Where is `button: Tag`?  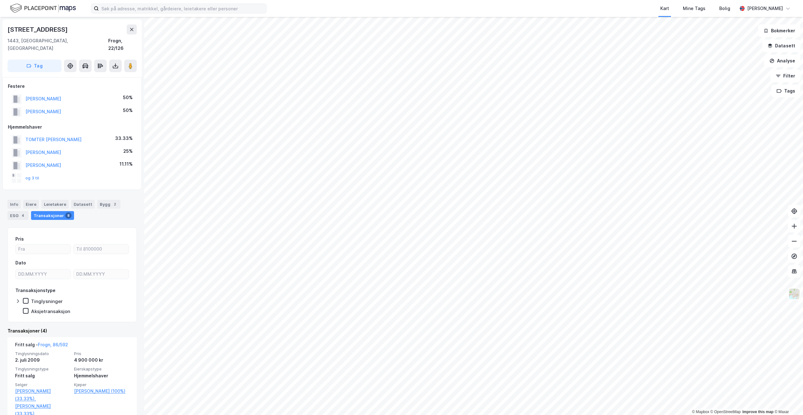
button: Tag is located at coordinates (34, 66).